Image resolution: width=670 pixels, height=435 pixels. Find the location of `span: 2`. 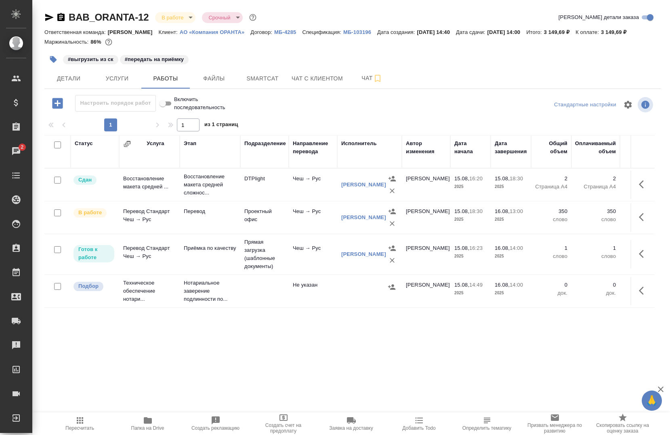

span: 2 is located at coordinates (22, 147).